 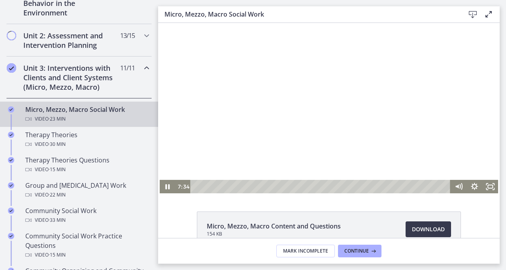 What do you see at coordinates (357, 251) in the screenshot?
I see `span: Continue` at bounding box center [357, 251].